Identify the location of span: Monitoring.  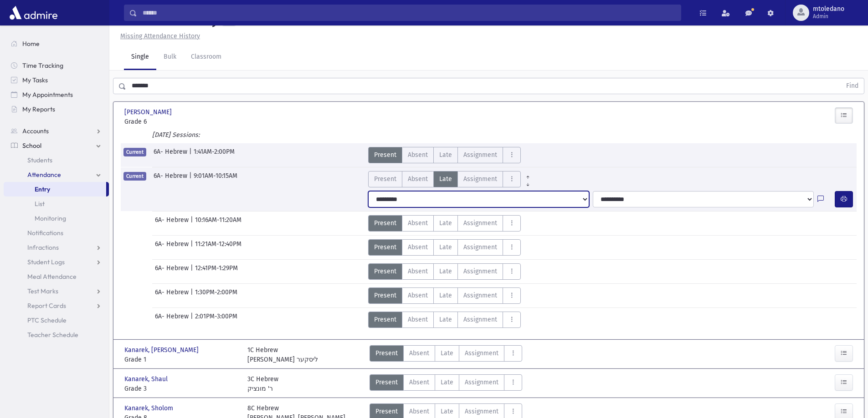
(50, 218).